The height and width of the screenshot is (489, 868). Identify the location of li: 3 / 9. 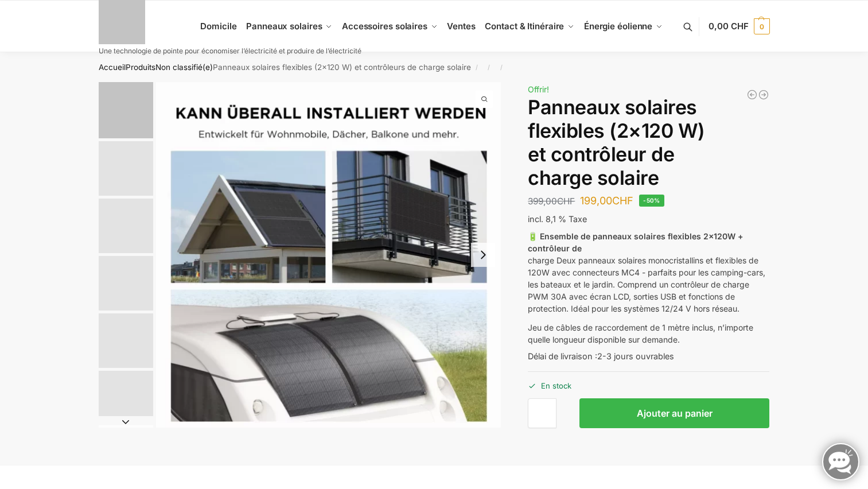
(125, 226).